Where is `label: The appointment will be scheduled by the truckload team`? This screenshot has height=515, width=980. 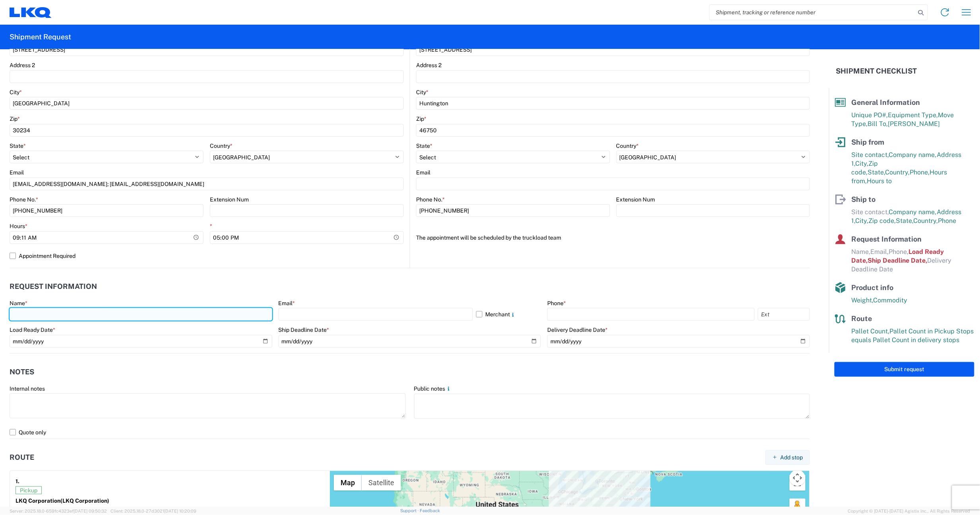
label: The appointment will be scheduled by the truckload team is located at coordinates (488, 238).